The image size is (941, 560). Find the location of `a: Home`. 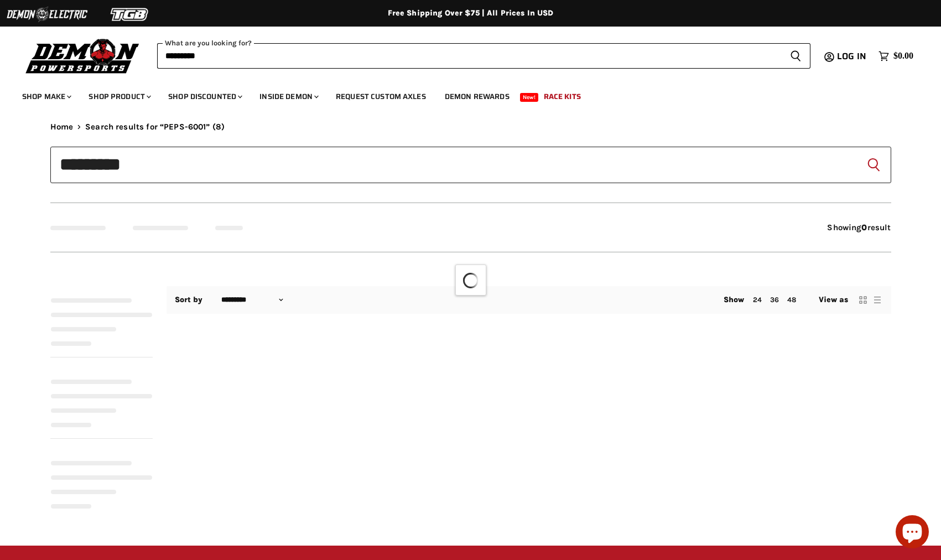

a: Home is located at coordinates (62, 127).